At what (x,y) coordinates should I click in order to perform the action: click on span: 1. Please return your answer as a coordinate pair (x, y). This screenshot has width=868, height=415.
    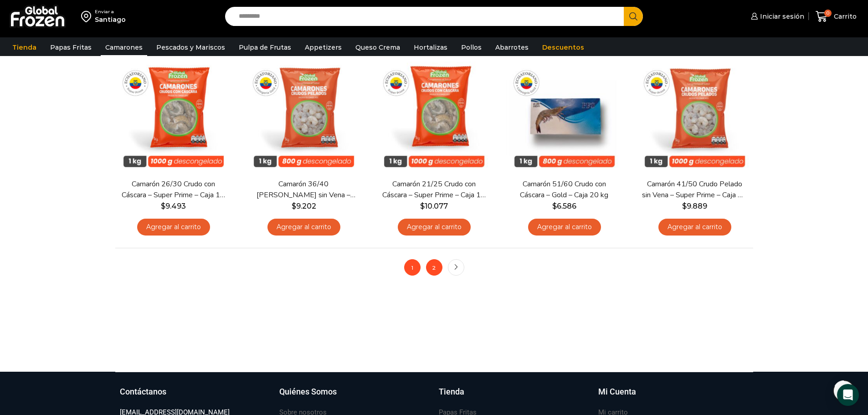
    Looking at the image, I should click on (412, 267).